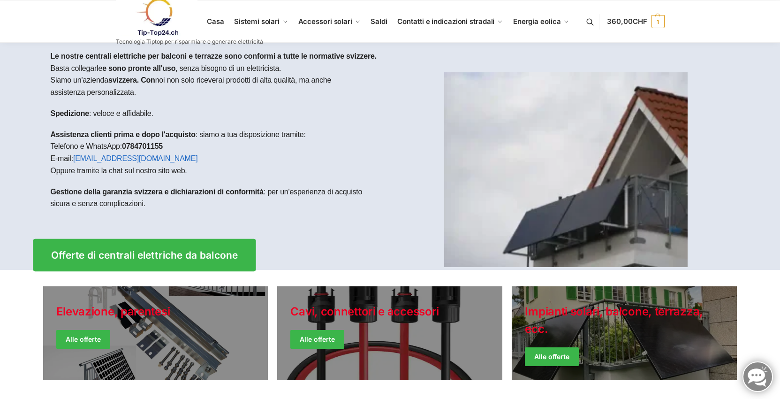 The height and width of the screenshot is (399, 780). What do you see at coordinates (379, 21) in the screenshot?
I see `font: Saldi` at bounding box center [379, 21].